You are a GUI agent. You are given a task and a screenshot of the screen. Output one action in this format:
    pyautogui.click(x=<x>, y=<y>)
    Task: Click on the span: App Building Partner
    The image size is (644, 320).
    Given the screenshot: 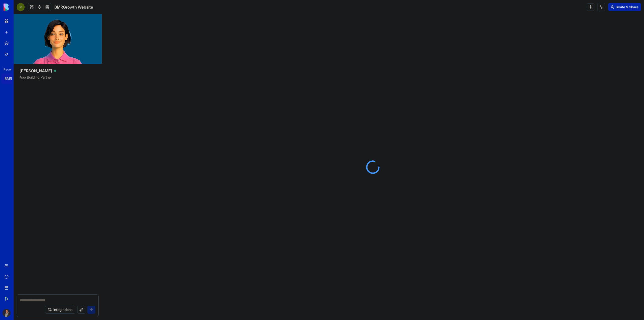 What is the action you would take?
    pyautogui.click(x=57, y=79)
    